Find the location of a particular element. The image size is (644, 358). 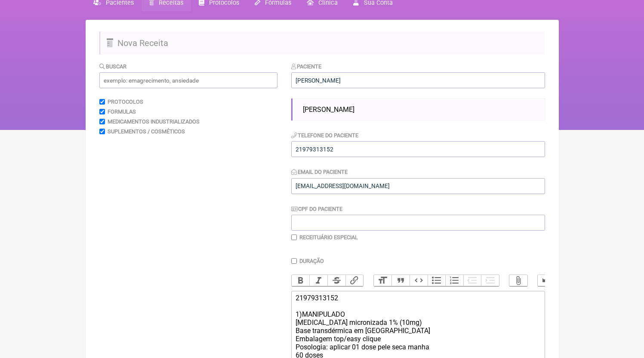

label: Paciente is located at coordinates (306, 66).